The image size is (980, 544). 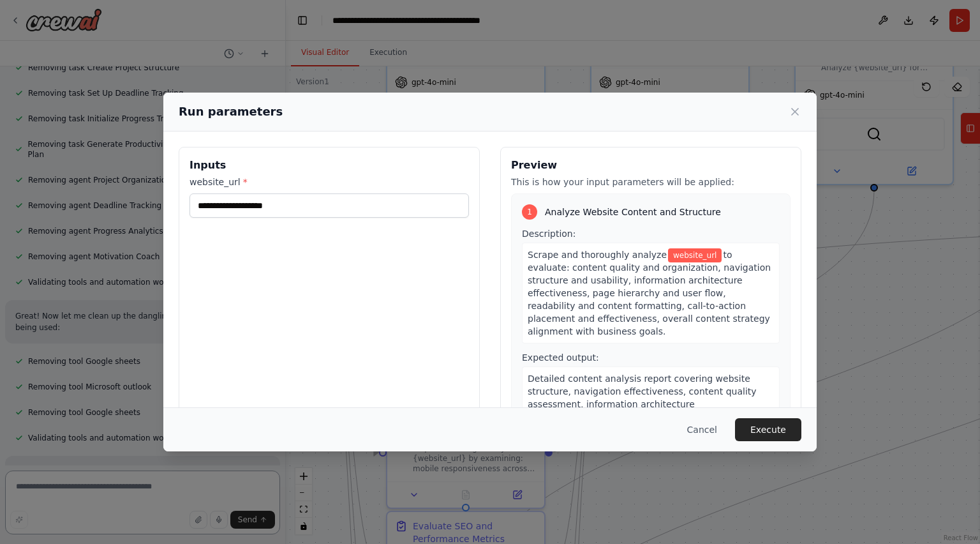 What do you see at coordinates (530, 212) in the screenshot?
I see `div: 1` at bounding box center [530, 212].